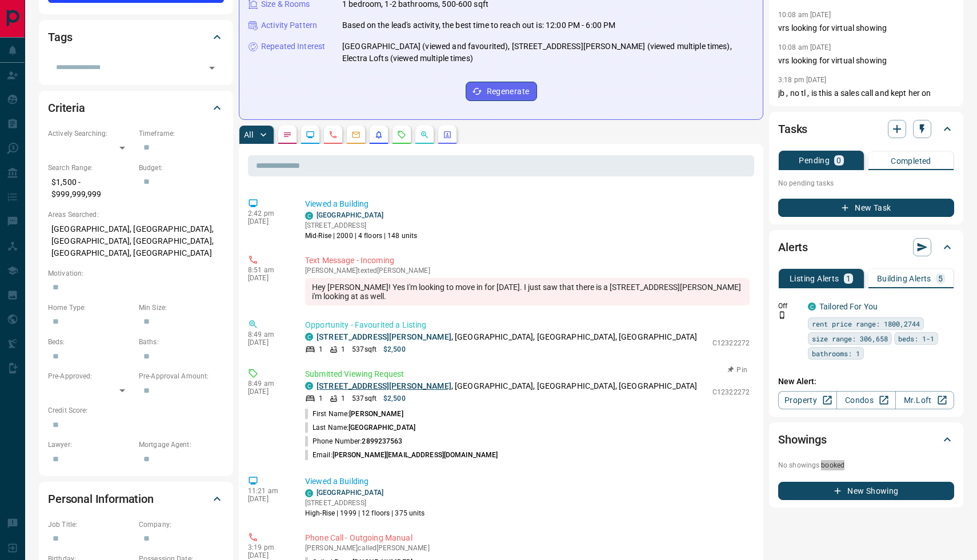 The image size is (977, 560). I want to click on button: New Task, so click(866, 208).